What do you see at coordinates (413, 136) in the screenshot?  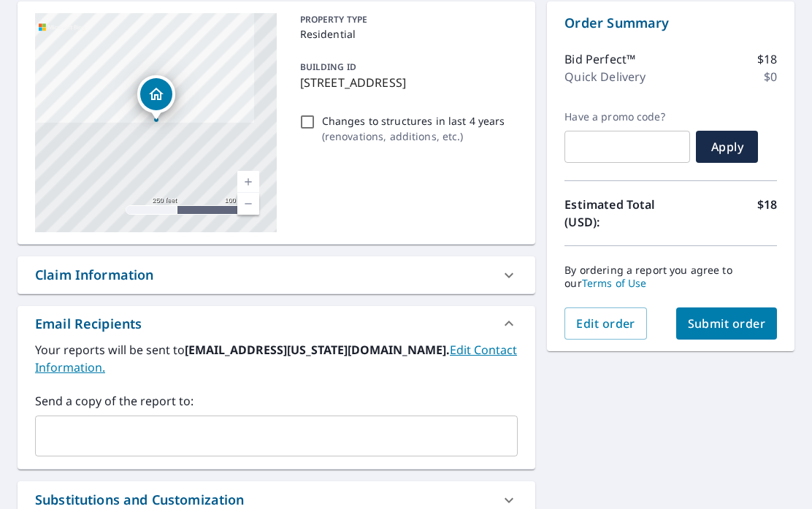 I see `p: ( renovations, additions, etc. )` at bounding box center [413, 136].